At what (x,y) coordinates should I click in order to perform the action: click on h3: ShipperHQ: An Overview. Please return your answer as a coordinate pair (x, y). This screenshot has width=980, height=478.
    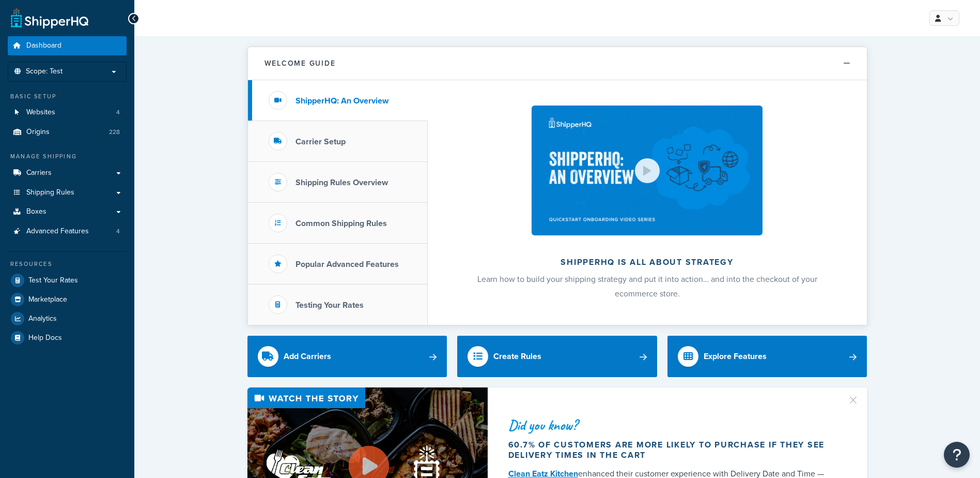
    Looking at the image, I should click on (342, 101).